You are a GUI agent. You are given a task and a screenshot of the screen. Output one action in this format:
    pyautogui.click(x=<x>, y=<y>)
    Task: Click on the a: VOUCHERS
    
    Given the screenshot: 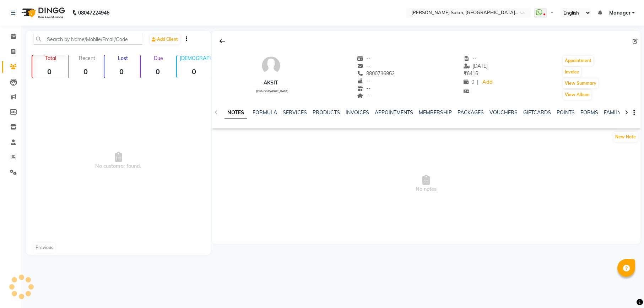 What is the action you would take?
    pyautogui.click(x=503, y=113)
    